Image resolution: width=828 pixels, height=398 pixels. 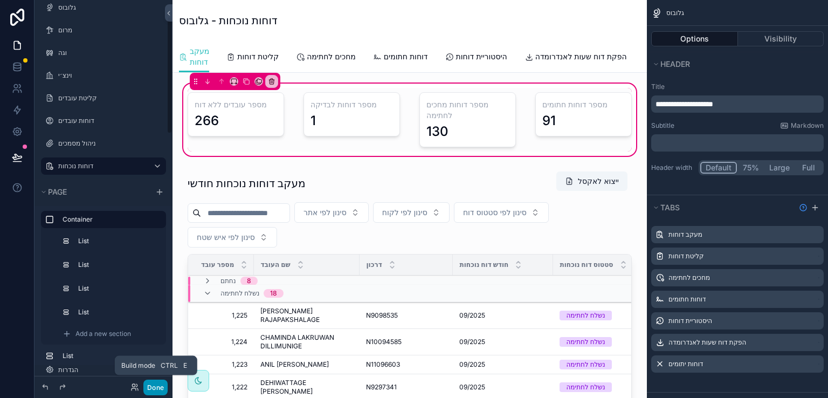 What do you see at coordinates (109, 30) in the screenshot?
I see `a: מרום` at bounding box center [109, 30].